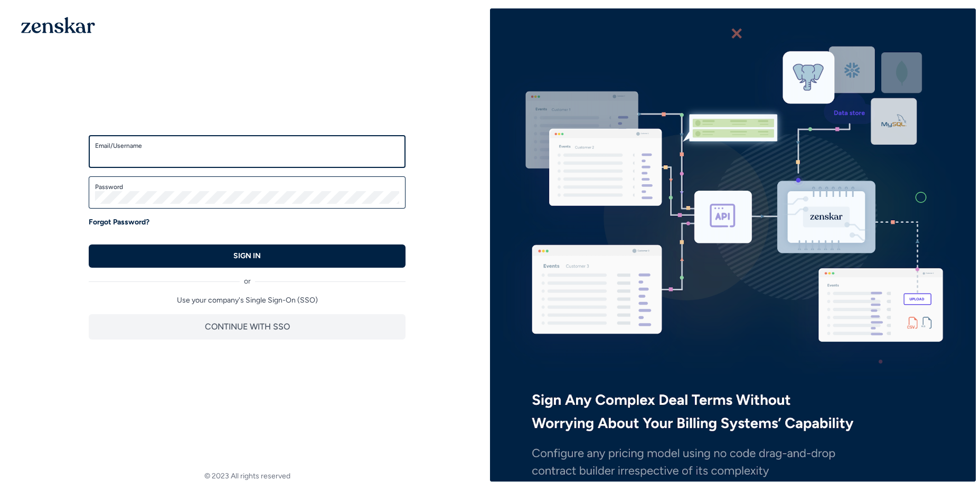 This screenshot has height=490, width=980. I want to click on button: SIGN IN, so click(247, 256).